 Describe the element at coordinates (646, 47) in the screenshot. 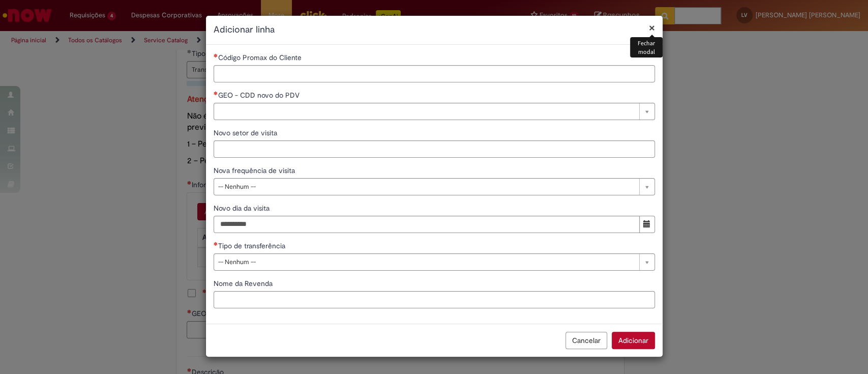

I see `div: Fechar modal` at that location.